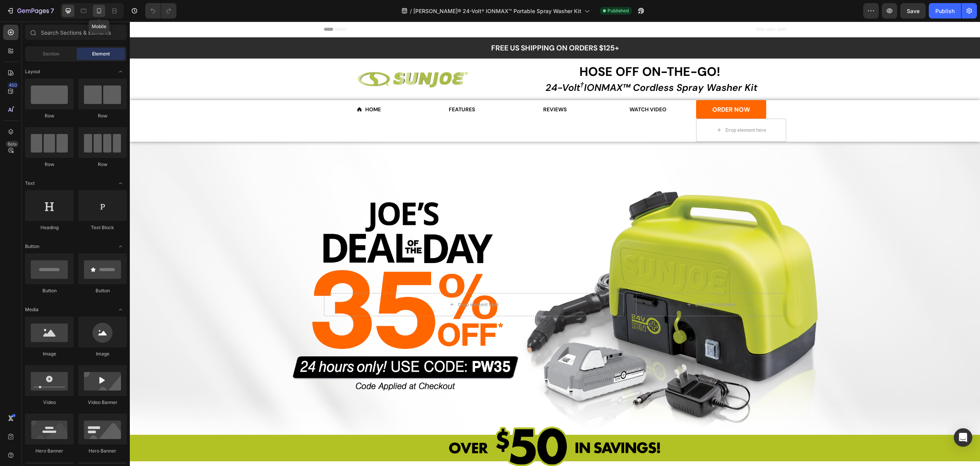 The width and height of the screenshot is (980, 466). Describe the element at coordinates (913, 11) in the screenshot. I see `span: Save` at that location.